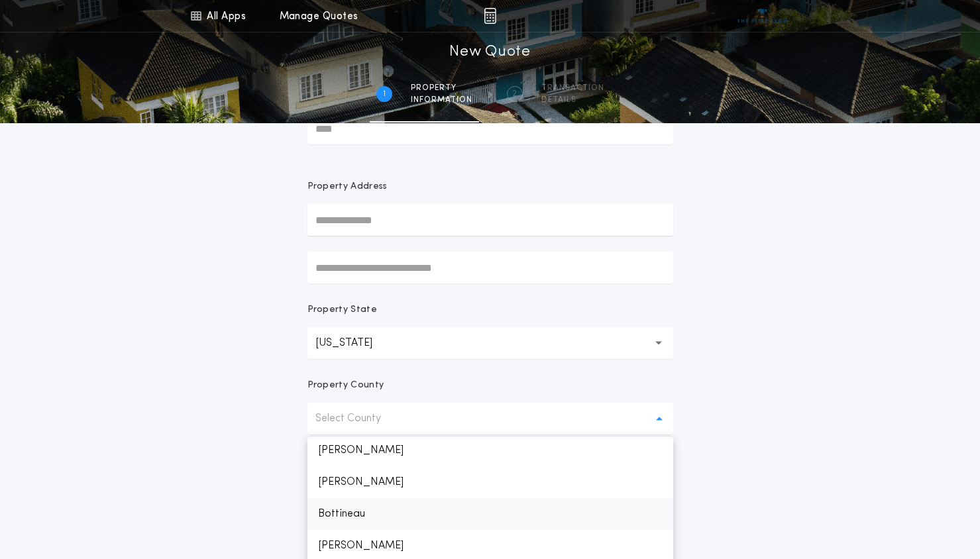 This screenshot has height=559, width=980. I want to click on p: Property County, so click(346, 385).